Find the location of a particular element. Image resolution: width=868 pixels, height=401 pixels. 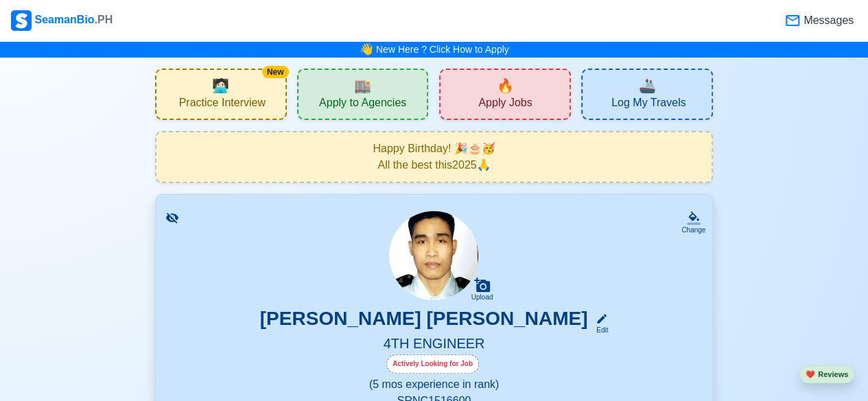

span: Log My Travels is located at coordinates (649, 104).